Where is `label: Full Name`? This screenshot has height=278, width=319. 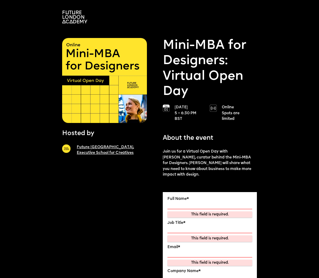
label: Full Name is located at coordinates (210, 199).